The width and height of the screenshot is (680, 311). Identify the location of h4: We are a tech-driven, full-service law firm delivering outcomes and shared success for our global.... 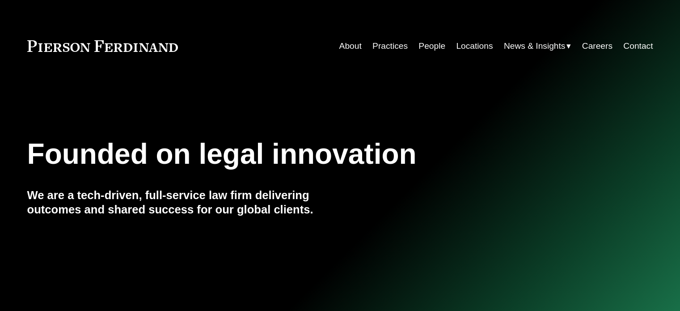
(184, 202).